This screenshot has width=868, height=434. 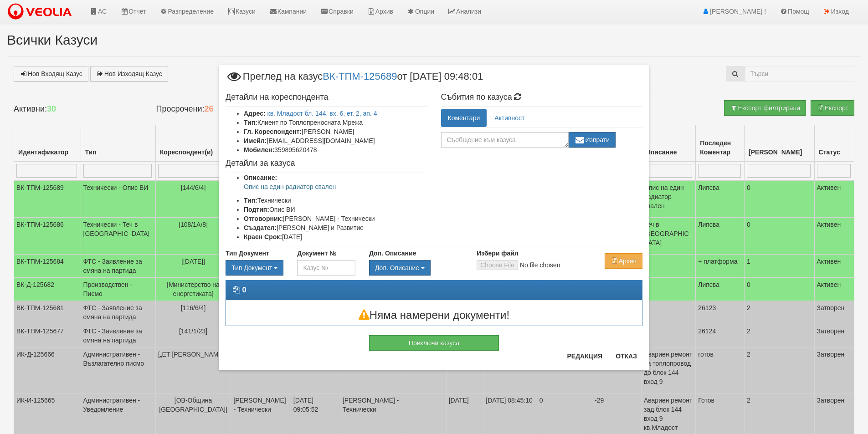 I want to click on b: Гл. Кореспондент:, so click(x=273, y=131).